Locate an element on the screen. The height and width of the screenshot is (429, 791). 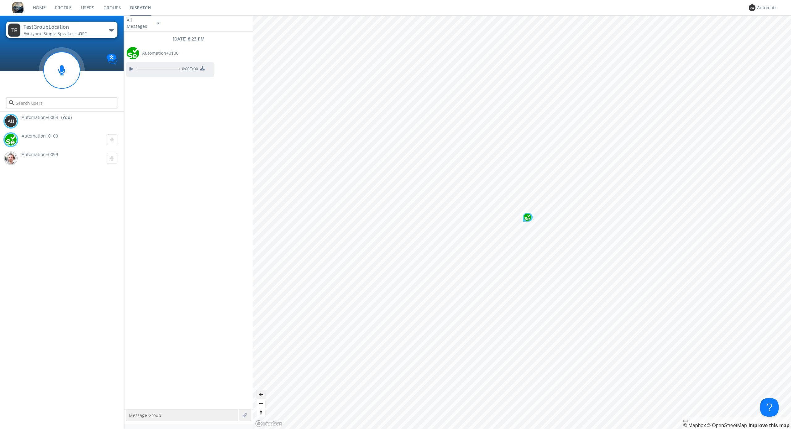
img: Translation enabled is located at coordinates (112, 59).